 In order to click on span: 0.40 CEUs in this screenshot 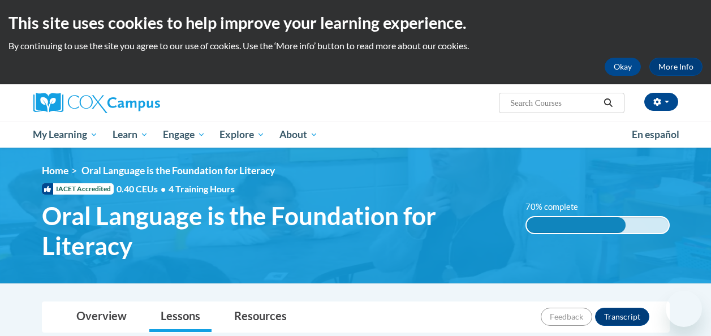, I will do `click(143, 189)`.